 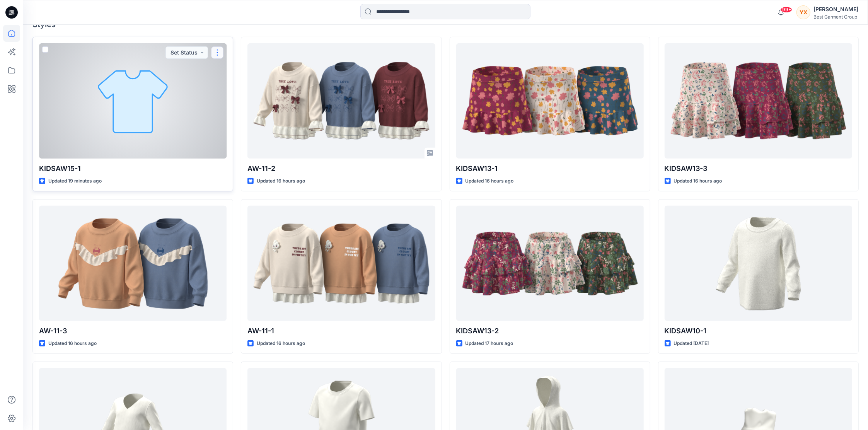 I want to click on a: AW-11-2, so click(x=341, y=101).